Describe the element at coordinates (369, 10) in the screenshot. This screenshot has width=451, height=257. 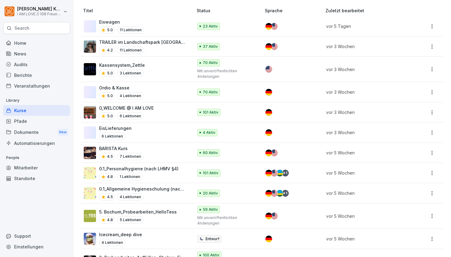
I see `p: Zuletzt bearbeitet` at that location.